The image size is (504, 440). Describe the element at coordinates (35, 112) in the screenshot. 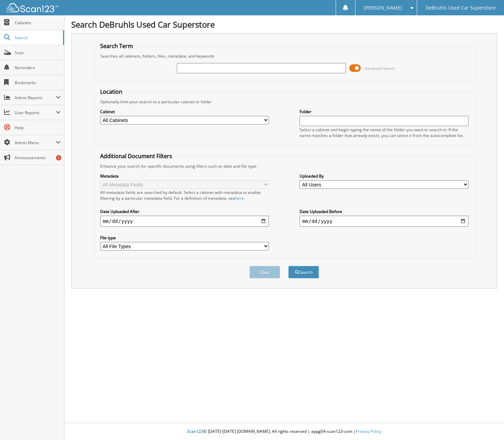

I see `span: User Reports` at that location.